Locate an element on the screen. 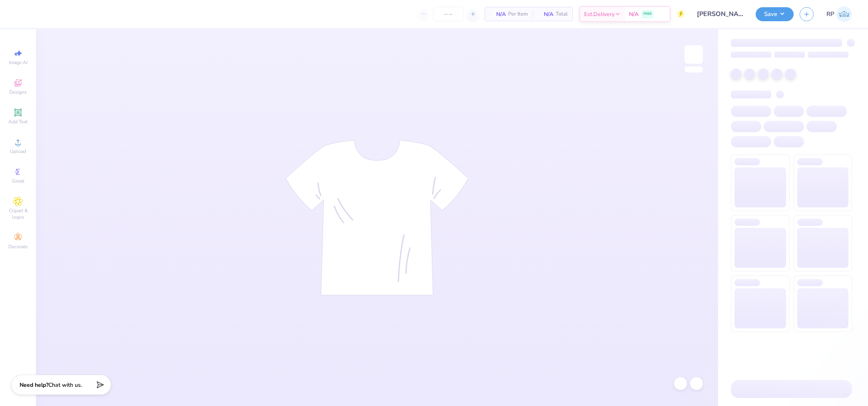  span: Add Text is located at coordinates (18, 122).